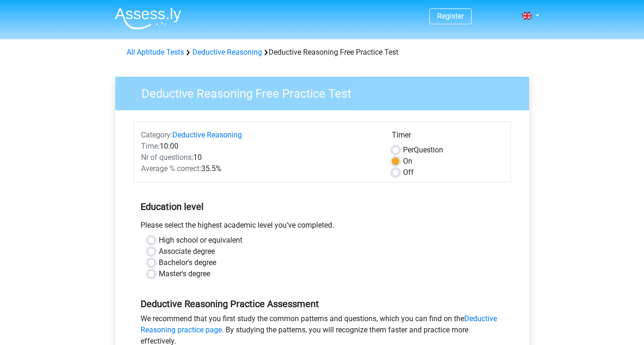  I want to click on h5: Education level, so click(323, 207).